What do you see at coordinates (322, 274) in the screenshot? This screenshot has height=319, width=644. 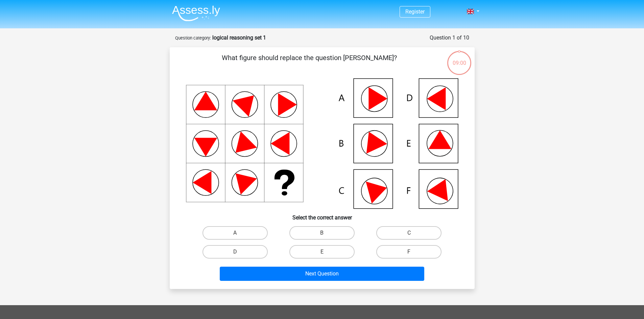 I see `button: Next Question` at bounding box center [322, 274].